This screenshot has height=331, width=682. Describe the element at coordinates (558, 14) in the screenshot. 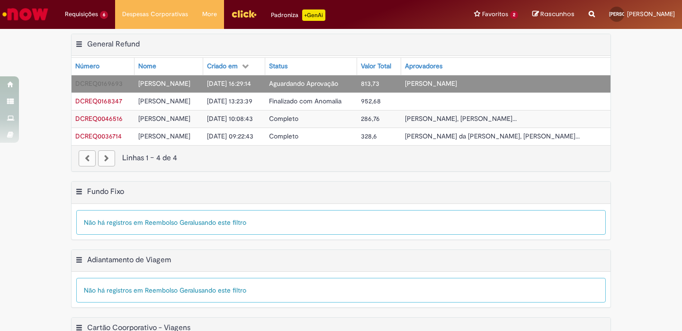

I see `span: Rascunhos` at that location.